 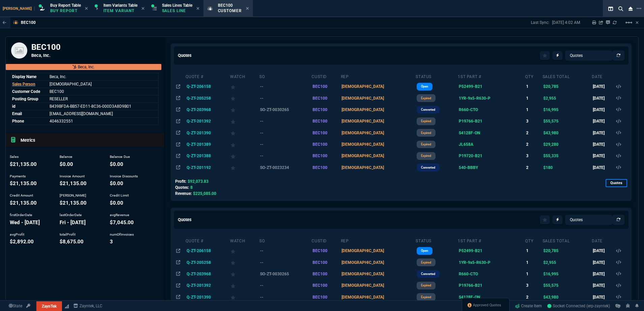 What do you see at coordinates (533, 76) in the screenshot?
I see `th: Qty` at bounding box center [533, 76].